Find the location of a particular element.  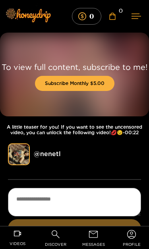

a: videos is located at coordinates (17, 239).